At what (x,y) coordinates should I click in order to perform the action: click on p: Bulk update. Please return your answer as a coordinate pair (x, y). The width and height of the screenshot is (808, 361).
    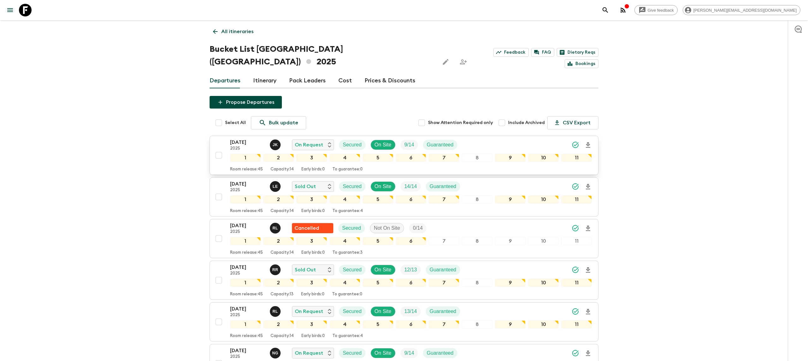
    Looking at the image, I should click on (284, 123).